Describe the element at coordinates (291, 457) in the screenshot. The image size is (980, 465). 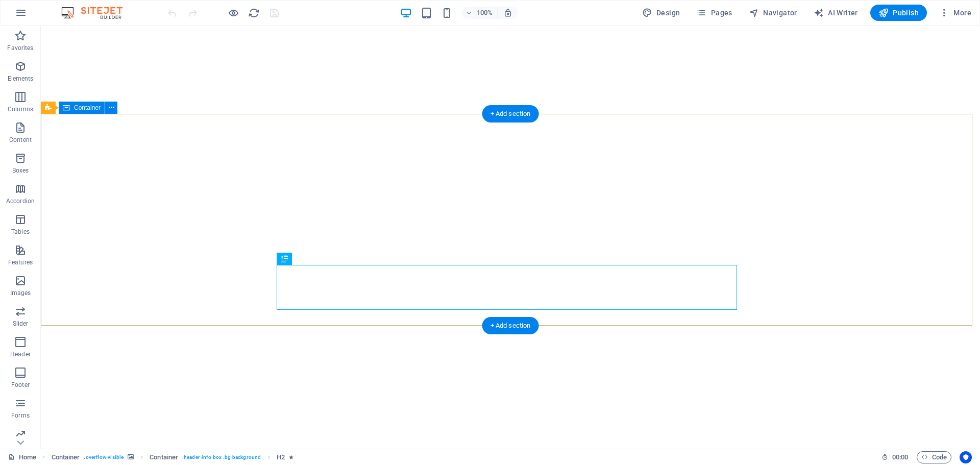
I see `i: Element contains an animation` at that location.